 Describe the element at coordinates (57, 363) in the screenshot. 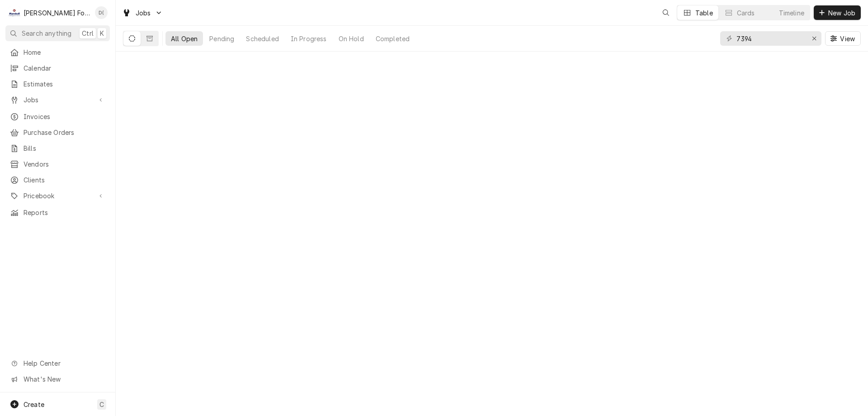

I see `a: Go to Help Center` at that location.